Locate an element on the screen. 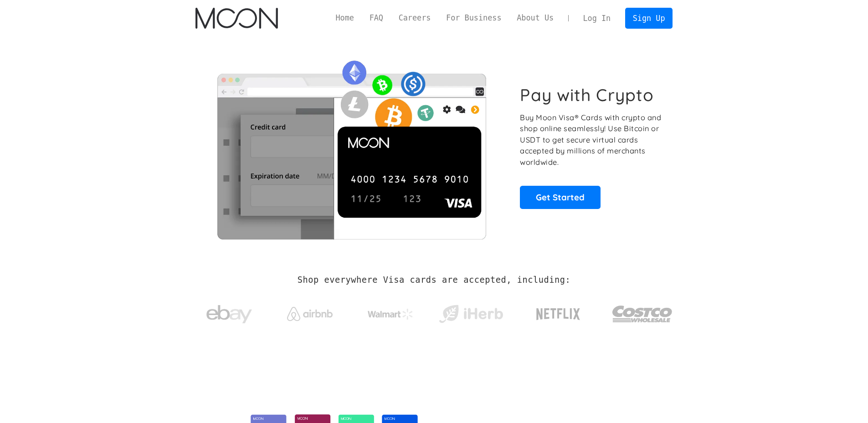  a: Costco is located at coordinates (642, 311).